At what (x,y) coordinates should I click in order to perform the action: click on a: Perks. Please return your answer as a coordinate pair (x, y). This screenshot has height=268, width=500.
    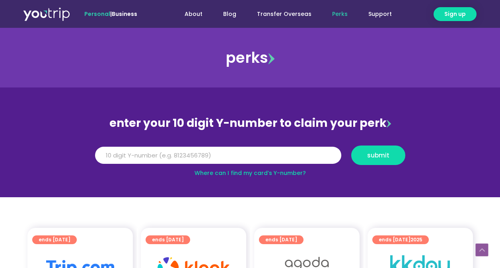
    Looking at the image, I should click on (340, 14).